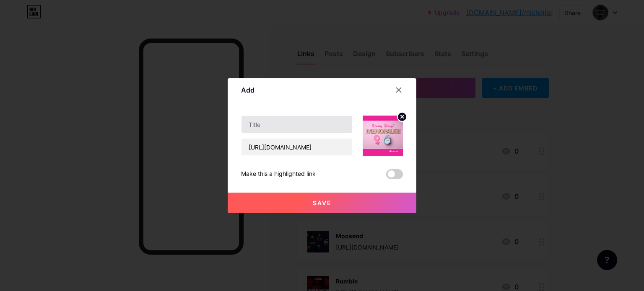  What do you see at coordinates (278, 174) in the screenshot?
I see `div: Make this a highlighted link` at bounding box center [278, 174].